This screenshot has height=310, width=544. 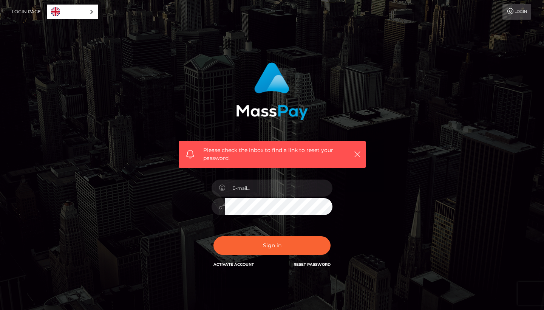 What do you see at coordinates (272, 245) in the screenshot?
I see `button: Sign in` at bounding box center [272, 245].